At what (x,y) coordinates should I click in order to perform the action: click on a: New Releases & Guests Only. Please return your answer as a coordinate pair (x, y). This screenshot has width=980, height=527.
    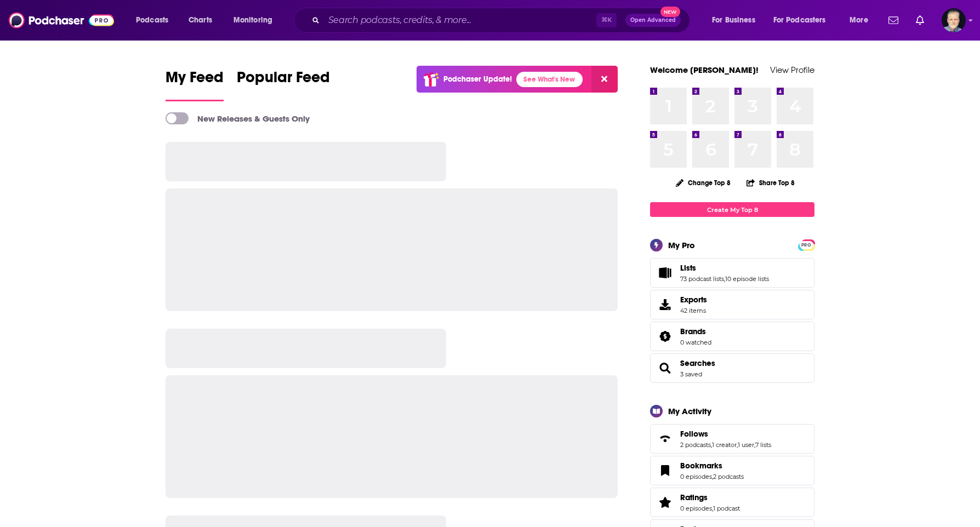
    Looking at the image, I should click on (237, 119).